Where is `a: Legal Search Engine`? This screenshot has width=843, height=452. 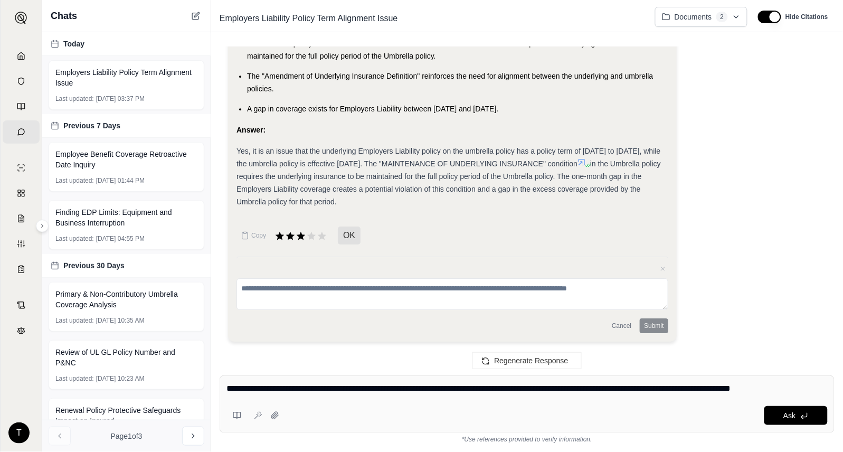
a: Legal Search Engine is located at coordinates (21, 330).